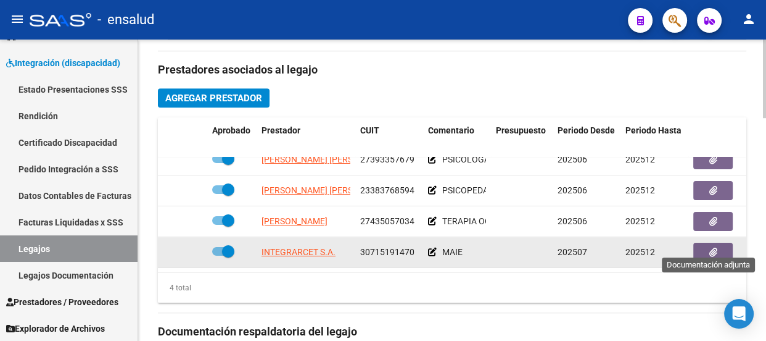  I want to click on span: CUIT, so click(370, 130).